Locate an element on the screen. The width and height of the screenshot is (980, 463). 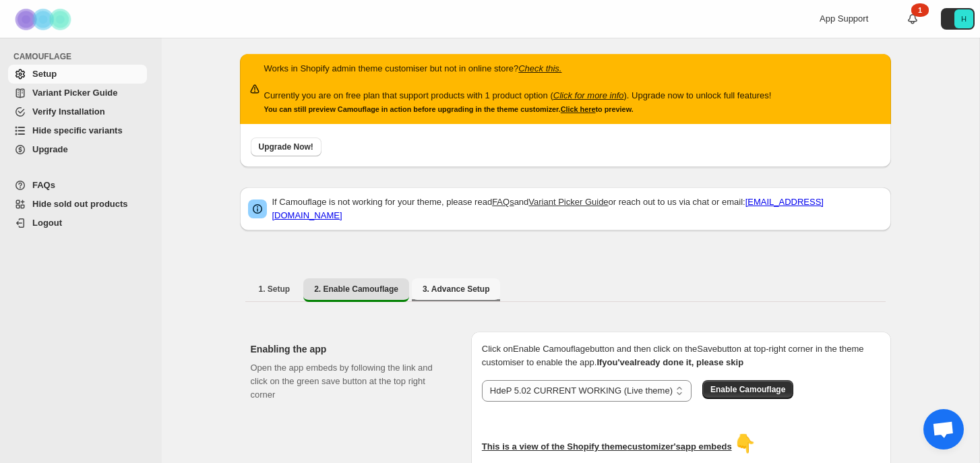
a: 1 is located at coordinates (913, 19).